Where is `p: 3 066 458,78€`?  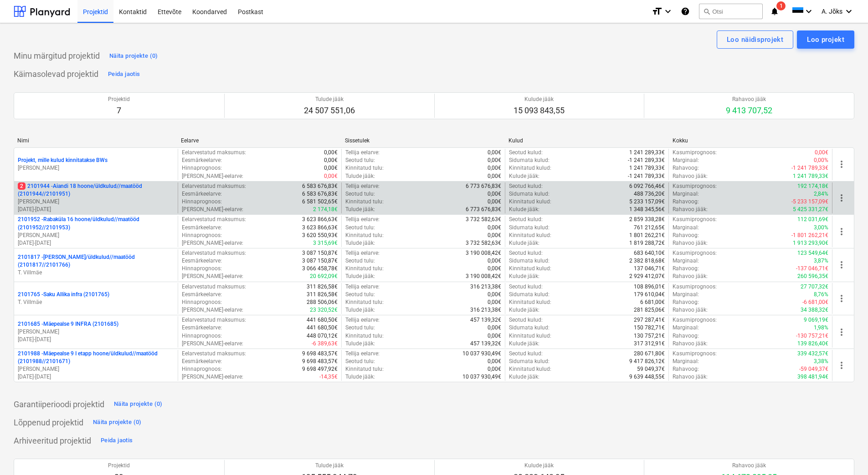
p: 3 066 458,78€ is located at coordinates (320, 269).